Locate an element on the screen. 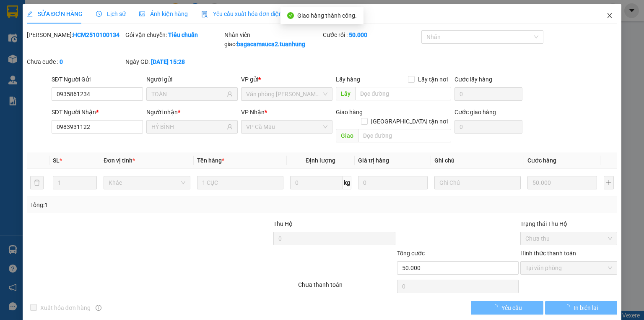 The height and width of the screenshot is (320, 644). input: Ghi Chú is located at coordinates (477, 183).